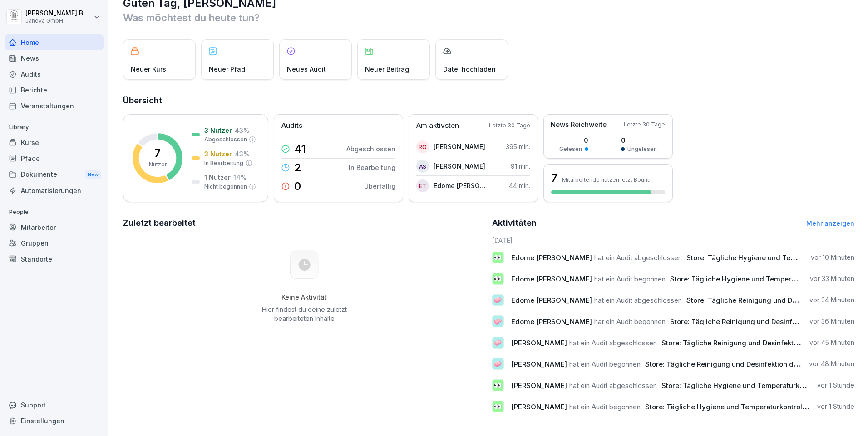 Image resolution: width=868 pixels, height=436 pixels. Describe the element at coordinates (157, 165) in the screenshot. I see `p: Nutzer` at that location.